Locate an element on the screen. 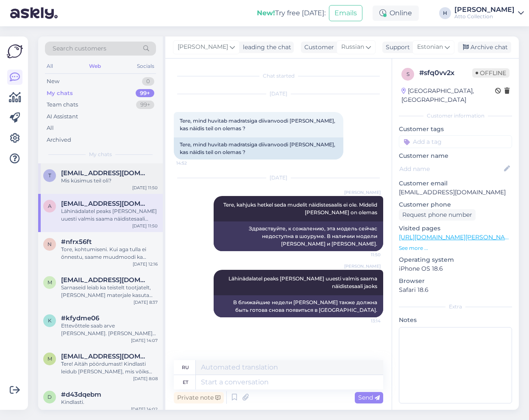 This screenshot has height=420, width=529. div: Web is located at coordinates (95, 66).